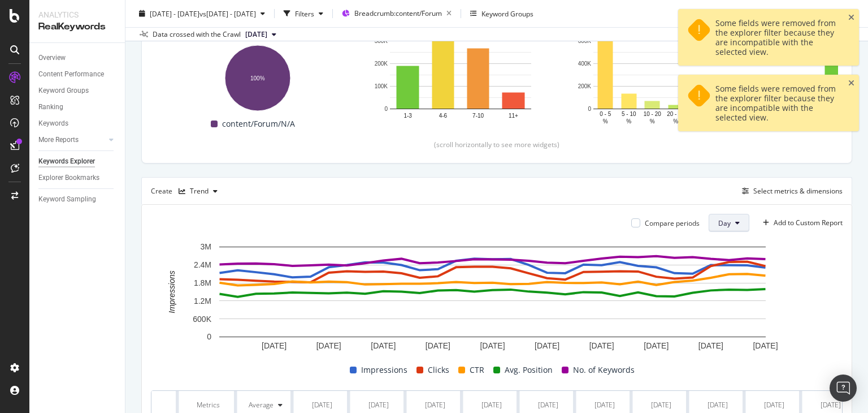 The height and width of the screenshot is (413, 868). I want to click on div: Filters, so click(305, 13).